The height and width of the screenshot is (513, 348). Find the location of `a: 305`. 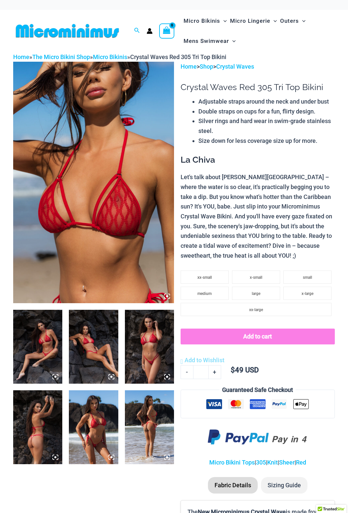

a: 305 is located at coordinates (261, 462).